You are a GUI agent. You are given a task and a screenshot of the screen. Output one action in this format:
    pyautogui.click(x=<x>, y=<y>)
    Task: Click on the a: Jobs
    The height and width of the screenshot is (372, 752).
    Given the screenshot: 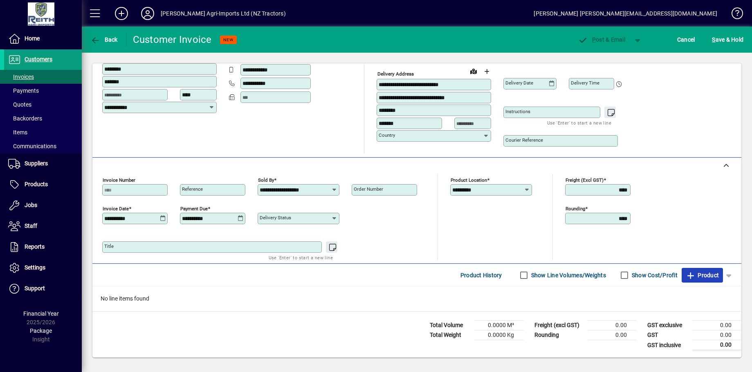 What is the action you would take?
    pyautogui.click(x=43, y=206)
    